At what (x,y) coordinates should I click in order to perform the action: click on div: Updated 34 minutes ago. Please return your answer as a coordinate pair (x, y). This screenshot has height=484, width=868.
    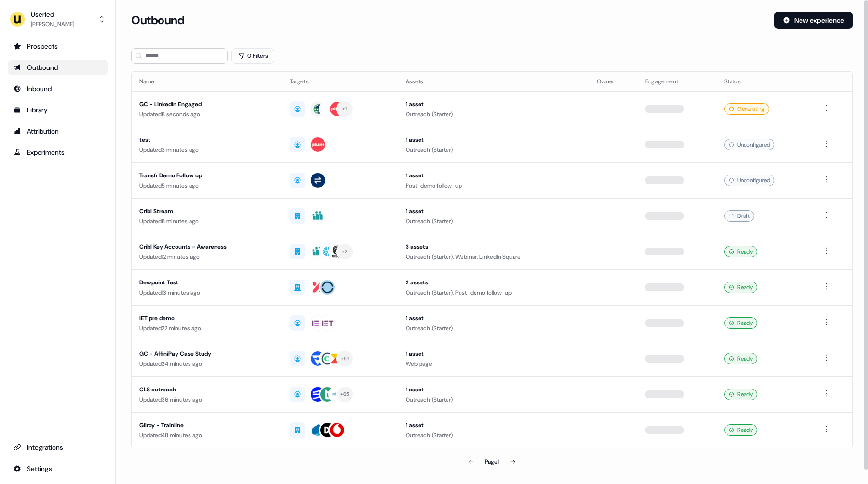
    Looking at the image, I should click on (207, 364).